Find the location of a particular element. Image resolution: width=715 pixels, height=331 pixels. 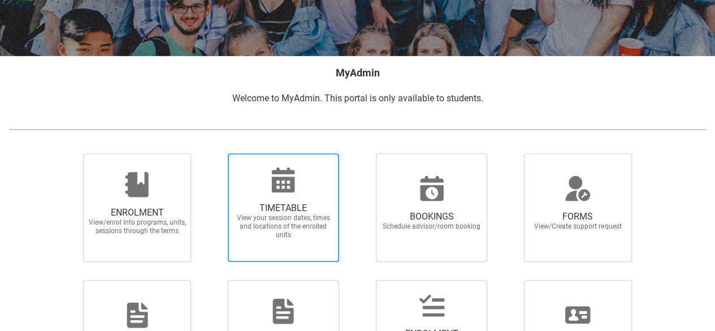

span: ENROLMENT is located at coordinates (137, 212).